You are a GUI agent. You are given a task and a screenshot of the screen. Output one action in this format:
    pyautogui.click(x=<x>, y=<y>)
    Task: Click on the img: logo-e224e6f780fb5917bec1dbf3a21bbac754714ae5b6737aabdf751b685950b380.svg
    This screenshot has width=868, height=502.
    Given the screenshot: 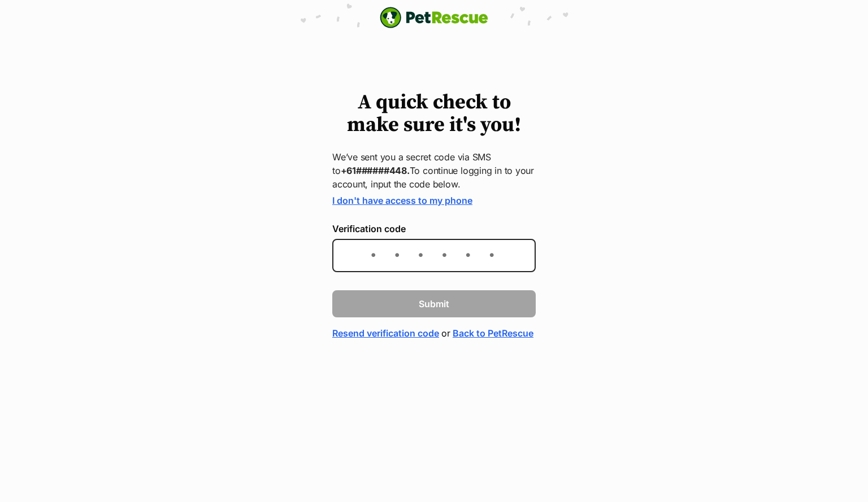 What is the action you would take?
    pyautogui.click(x=434, y=17)
    